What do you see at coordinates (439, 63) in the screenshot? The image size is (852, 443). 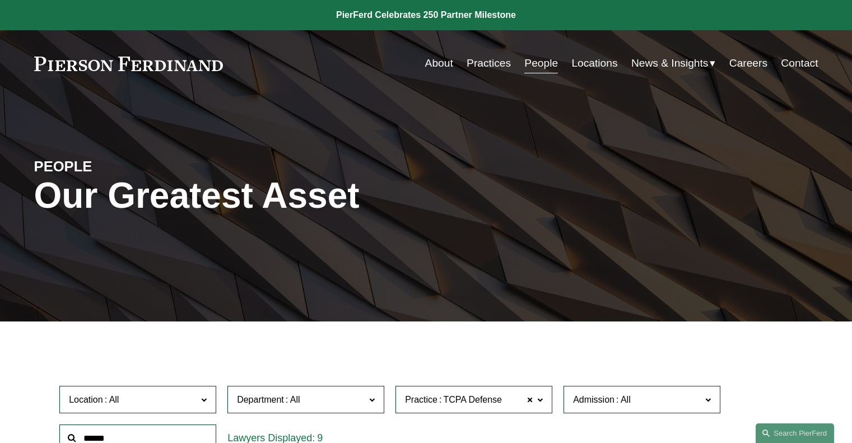 I see `a: About` at bounding box center [439, 63].